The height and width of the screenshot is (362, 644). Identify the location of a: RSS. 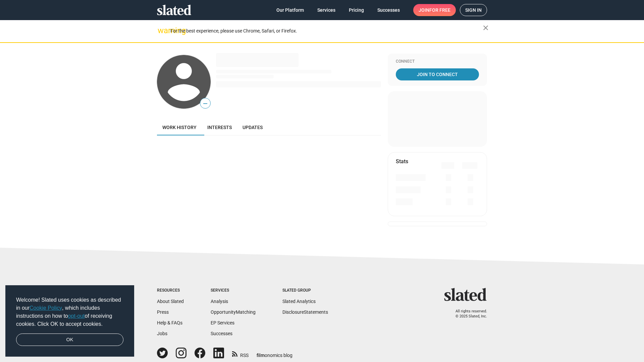
(240, 353).